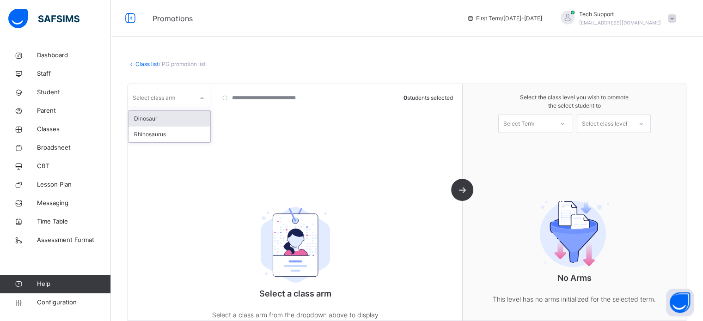 The width and height of the screenshot is (703, 321). What do you see at coordinates (74, 203) in the screenshot?
I see `span: Messaging` at bounding box center [74, 203].